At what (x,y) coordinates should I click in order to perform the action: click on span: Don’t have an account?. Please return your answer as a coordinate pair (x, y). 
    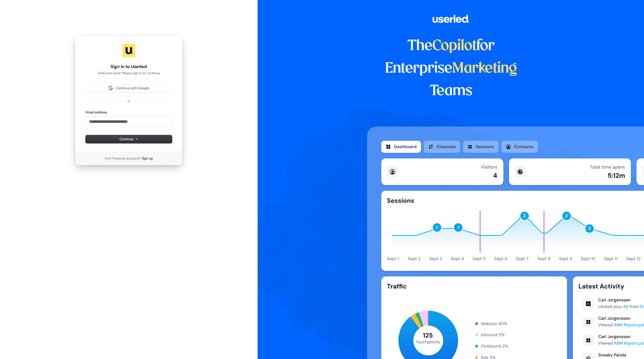
    Looking at the image, I should click on (123, 158).